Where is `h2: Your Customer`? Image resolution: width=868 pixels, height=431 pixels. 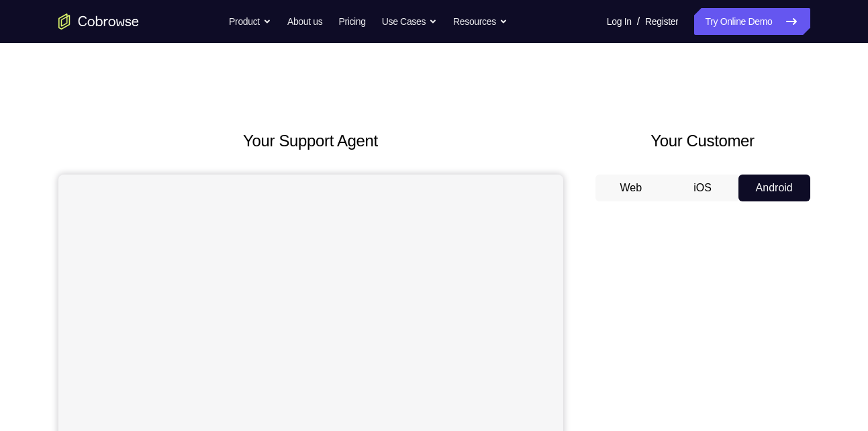
h2: Your Customer is located at coordinates (703, 140).